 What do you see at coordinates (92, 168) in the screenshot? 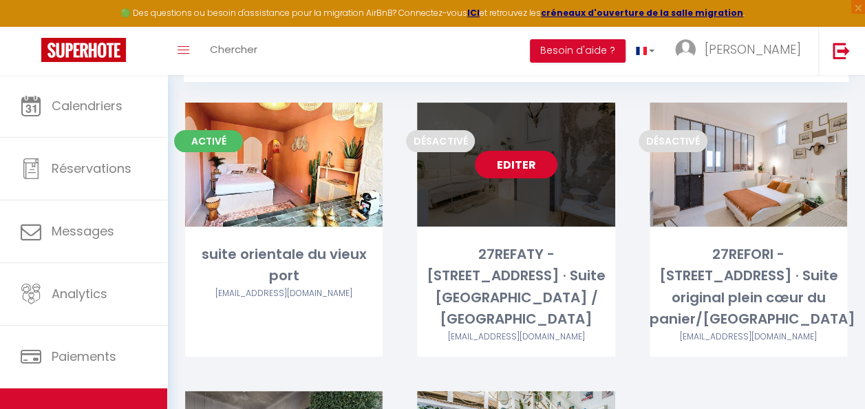
I see `span: Réservations` at bounding box center [92, 168].